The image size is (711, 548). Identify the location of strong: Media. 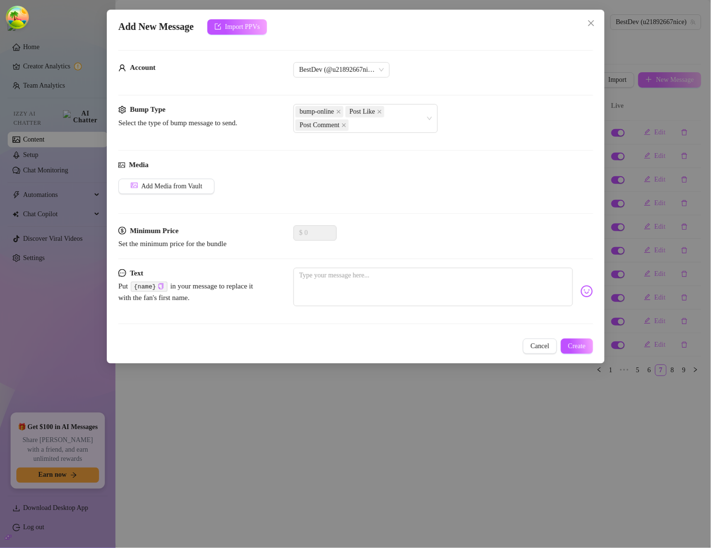
(139, 165).